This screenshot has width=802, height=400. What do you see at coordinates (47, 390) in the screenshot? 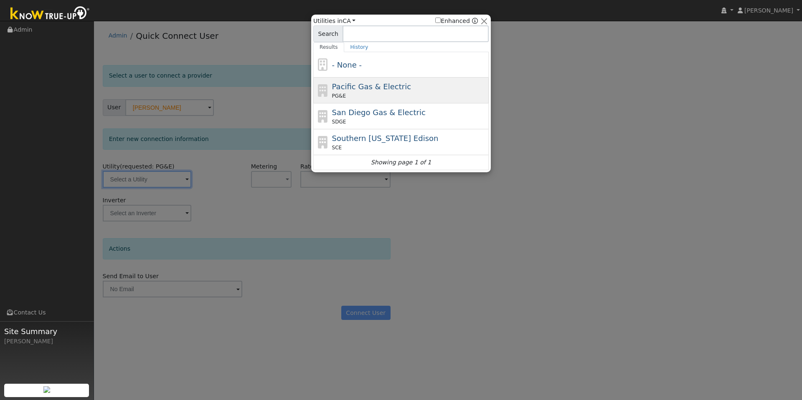
I see `img: retrieve` at bounding box center [47, 390].